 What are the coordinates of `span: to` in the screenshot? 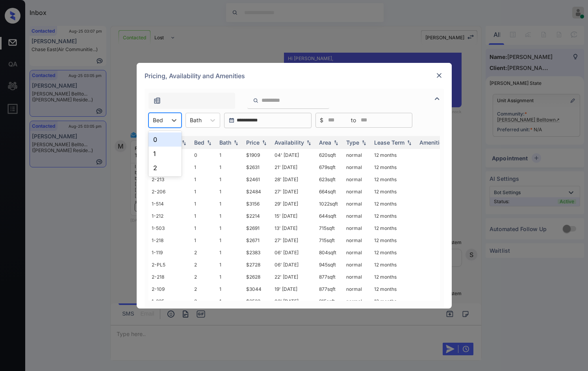 It's located at (353, 120).